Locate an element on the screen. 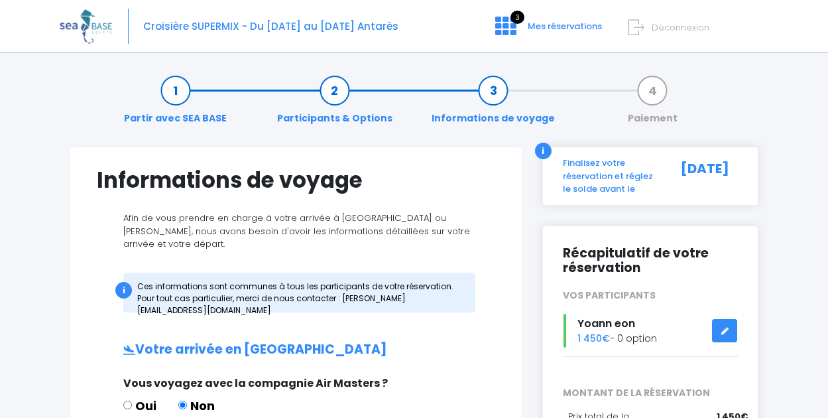 The width and height of the screenshot is (828, 418). a: 3 Mes réservations is located at coordinates (547, 30).